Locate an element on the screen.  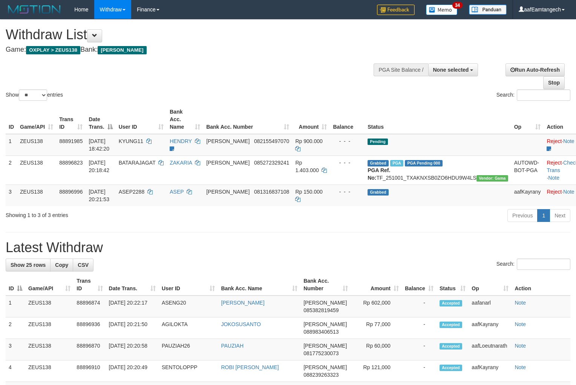
span: Rp 150.000 is located at coordinates (309, 192).